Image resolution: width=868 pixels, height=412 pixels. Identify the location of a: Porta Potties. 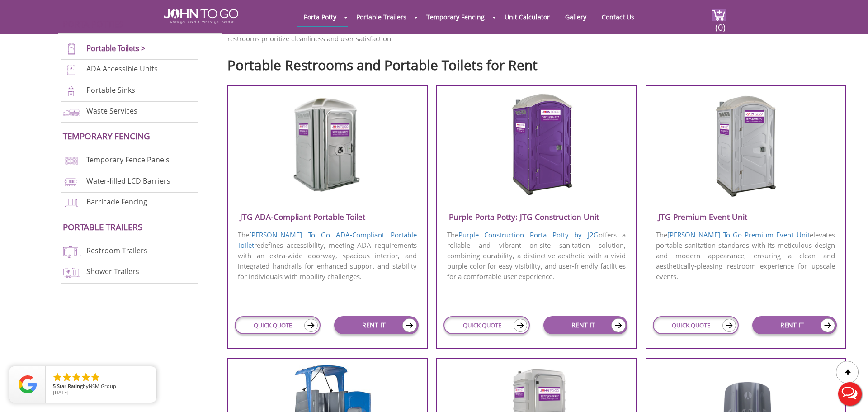
(93, 24).